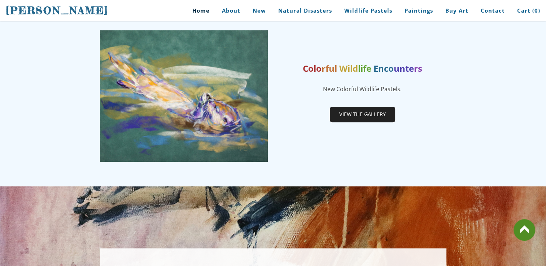 This screenshot has width=546, height=266. I want to click on a: New, so click(259, 10).